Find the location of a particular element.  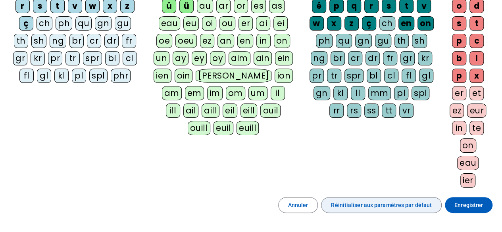

div: ay is located at coordinates (181, 58).